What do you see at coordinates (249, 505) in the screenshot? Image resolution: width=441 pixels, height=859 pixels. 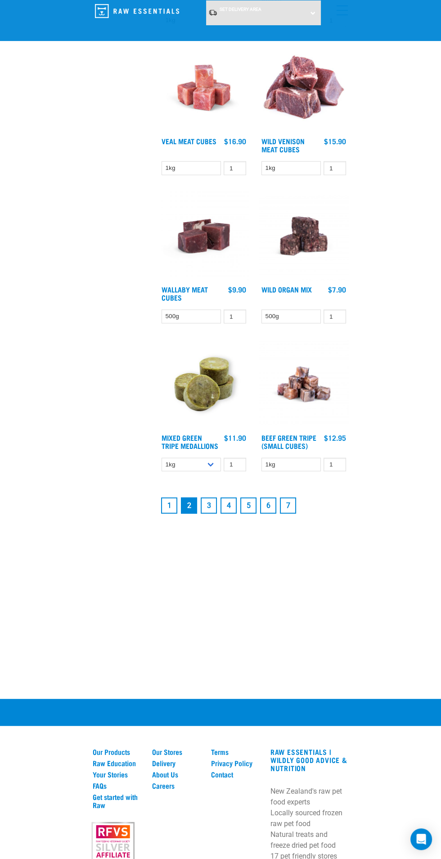 I see `a: Goto page 5` at bounding box center [249, 505].